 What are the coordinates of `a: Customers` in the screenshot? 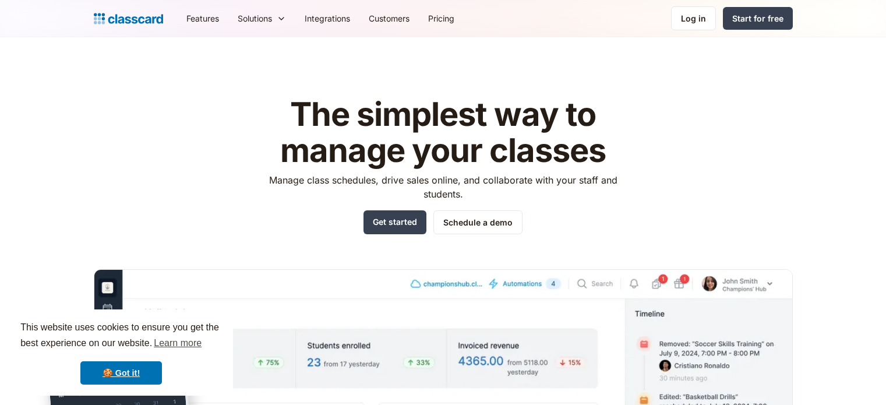 It's located at (389, 18).